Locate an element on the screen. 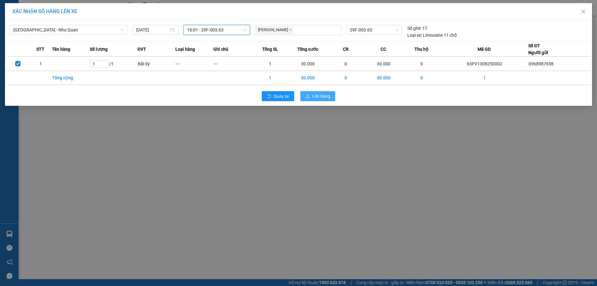  span: upload is located at coordinates (307, 96).